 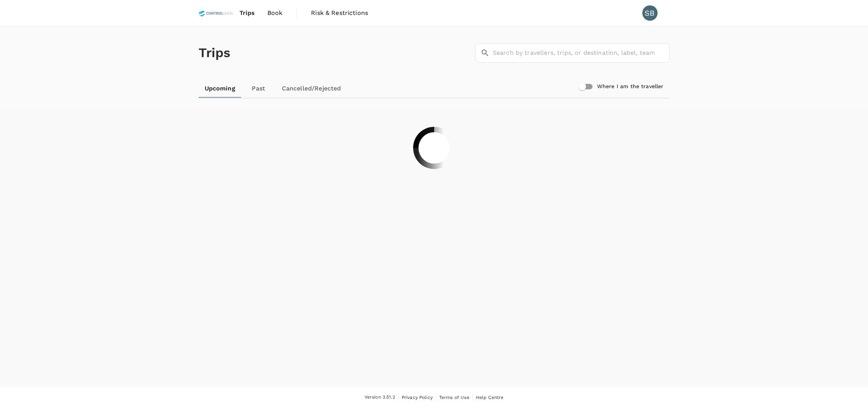 What do you see at coordinates (650, 13) in the screenshot?
I see `div: SB` at bounding box center [650, 13].